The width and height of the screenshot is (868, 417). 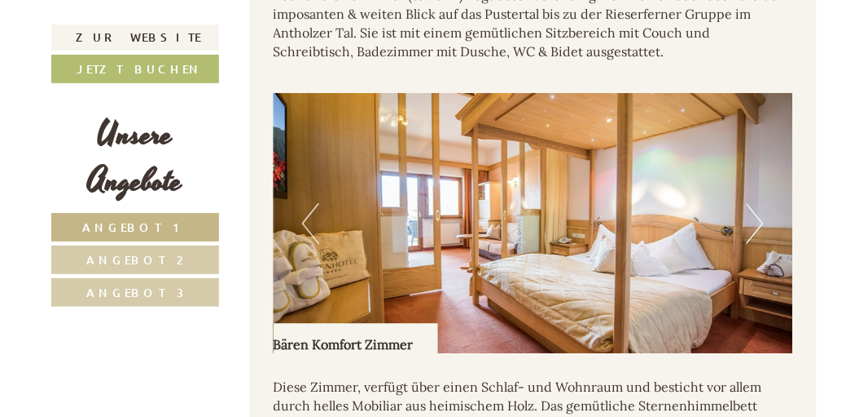 What do you see at coordinates (356, 339) in the screenshot?
I see `div: Bären Komfort Zimmer` at bounding box center [356, 339].